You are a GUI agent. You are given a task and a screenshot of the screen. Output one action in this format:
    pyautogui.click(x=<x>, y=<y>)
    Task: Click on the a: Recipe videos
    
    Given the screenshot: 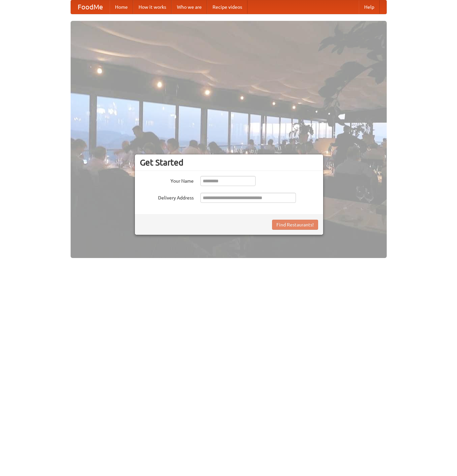 What is the action you would take?
    pyautogui.click(x=228, y=7)
    